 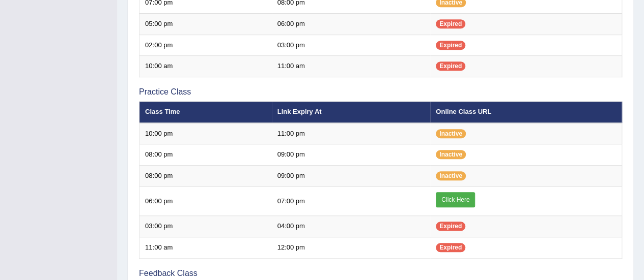 What do you see at coordinates (206, 67) in the screenshot?
I see `td: 10:00 am` at bounding box center [206, 67].